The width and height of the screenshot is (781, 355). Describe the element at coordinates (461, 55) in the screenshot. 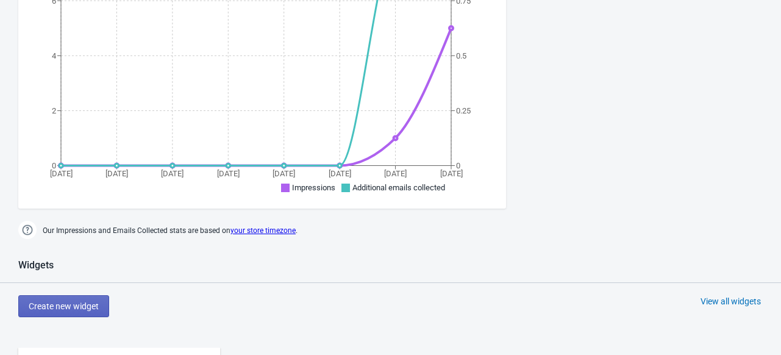

I see `tspan: 0.5` at that location.